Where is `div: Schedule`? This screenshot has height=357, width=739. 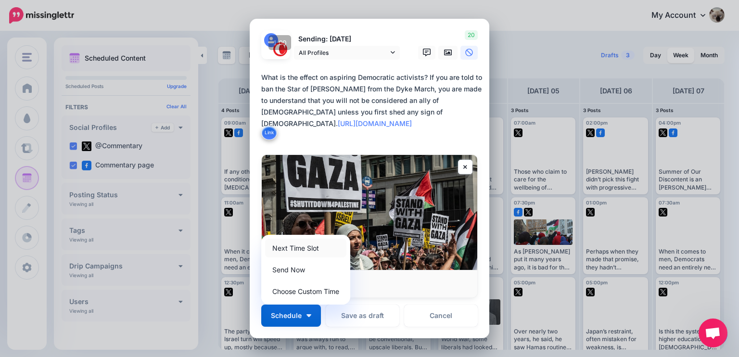
div: Schedule is located at coordinates (305, 269).